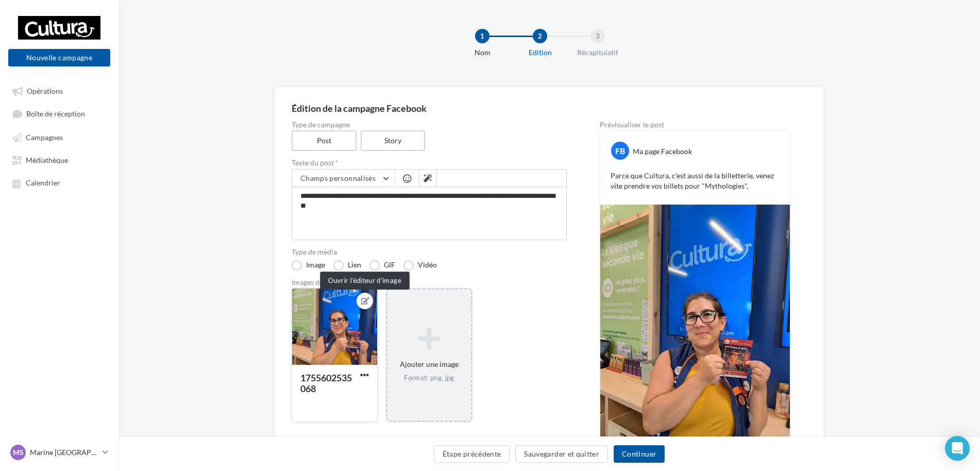 This screenshot has height=471, width=980. I want to click on a: Opérations, so click(60, 91).